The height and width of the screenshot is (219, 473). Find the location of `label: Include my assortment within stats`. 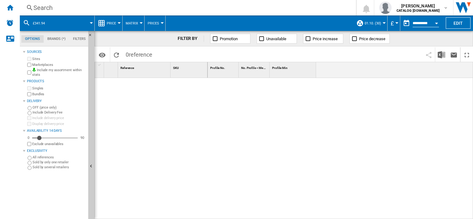

label: Include my assortment within stats is located at coordinates (59, 72).